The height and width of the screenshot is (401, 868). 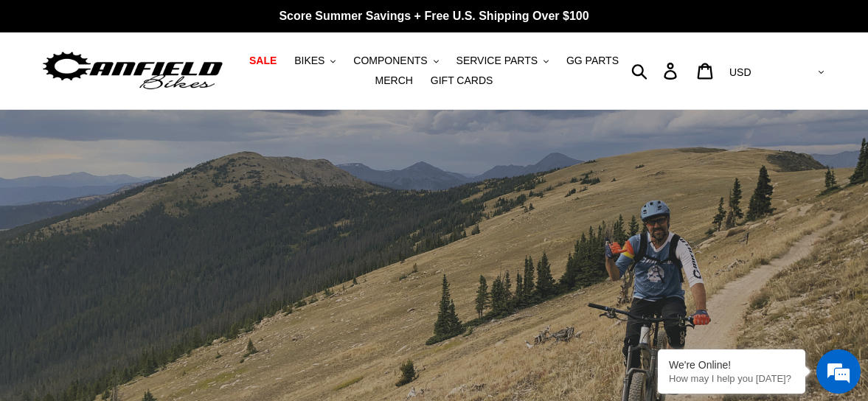 What do you see at coordinates (395, 61) in the screenshot?
I see `button: COMPONENTS` at bounding box center [395, 61].